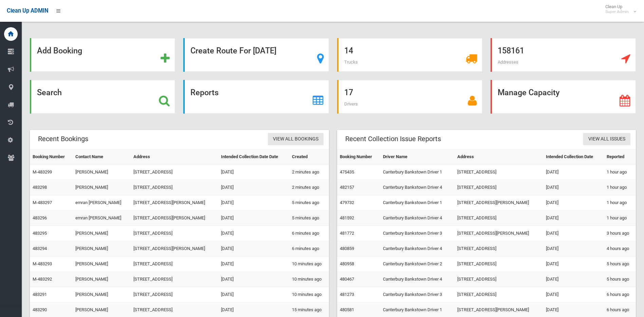 The width and height of the screenshot is (644, 317). Describe the element at coordinates (40, 309) in the screenshot. I see `a: 483290` at that location.